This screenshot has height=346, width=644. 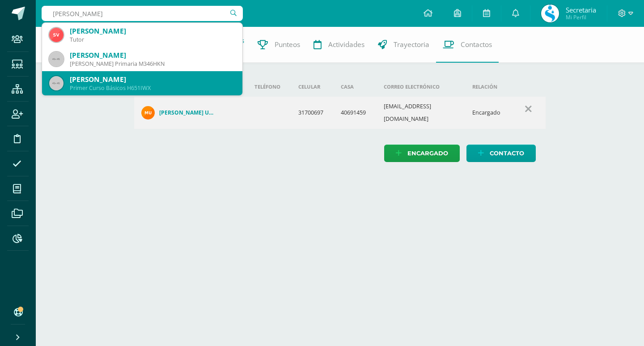 What do you see at coordinates (581, 17) in the screenshot?
I see `span: Mi Perfil` at bounding box center [581, 17].